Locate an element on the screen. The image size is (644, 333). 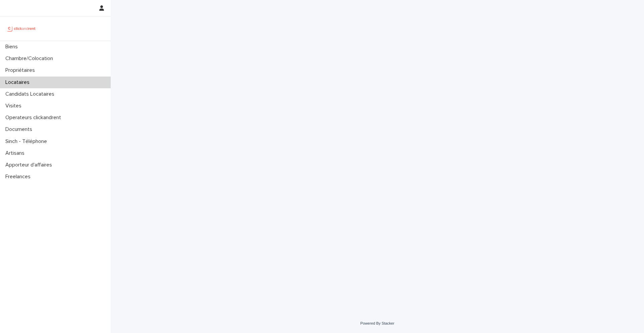
p: Apporteur d'affaires is located at coordinates (30, 165).